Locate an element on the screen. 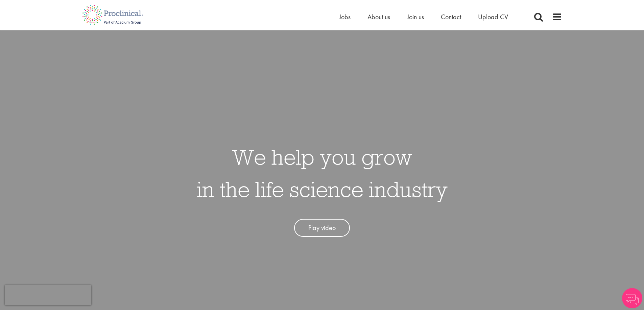 The image size is (644, 310). a: Contact is located at coordinates (451, 17).